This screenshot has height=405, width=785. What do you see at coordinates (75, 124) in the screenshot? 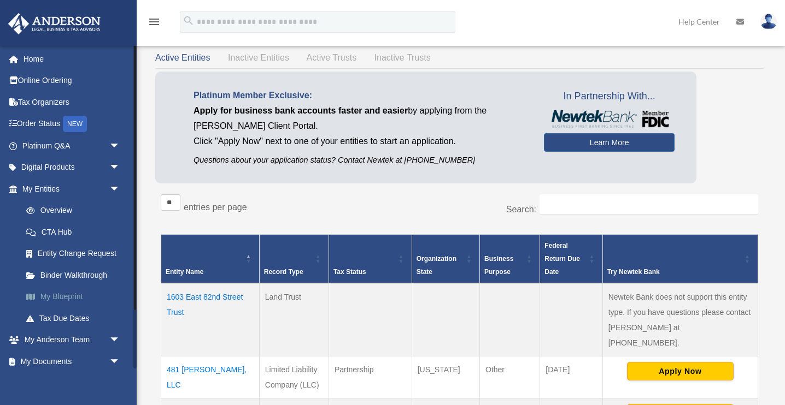
I see `div: NEW` at bounding box center [75, 124].